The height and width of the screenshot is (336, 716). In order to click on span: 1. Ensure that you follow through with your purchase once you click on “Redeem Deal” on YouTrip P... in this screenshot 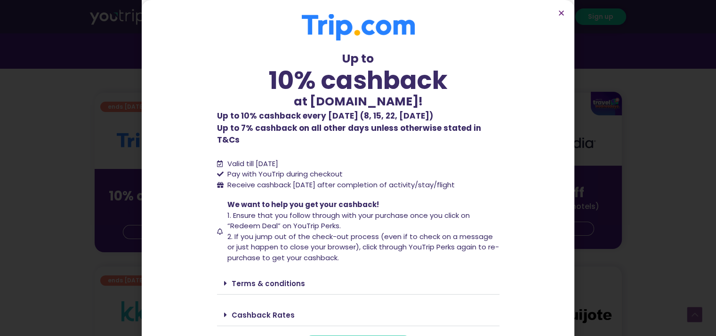, I will do `click(348, 221)`.